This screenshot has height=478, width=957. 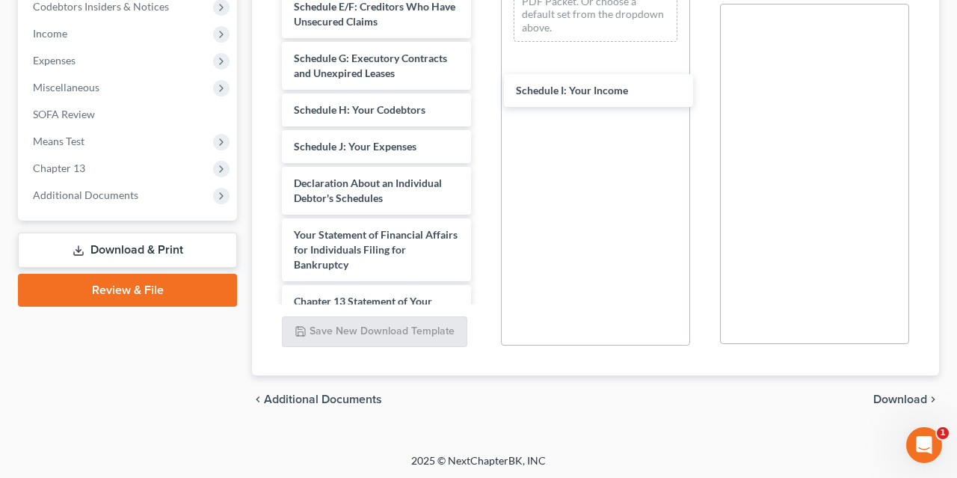 I want to click on span: Download, so click(x=900, y=399).